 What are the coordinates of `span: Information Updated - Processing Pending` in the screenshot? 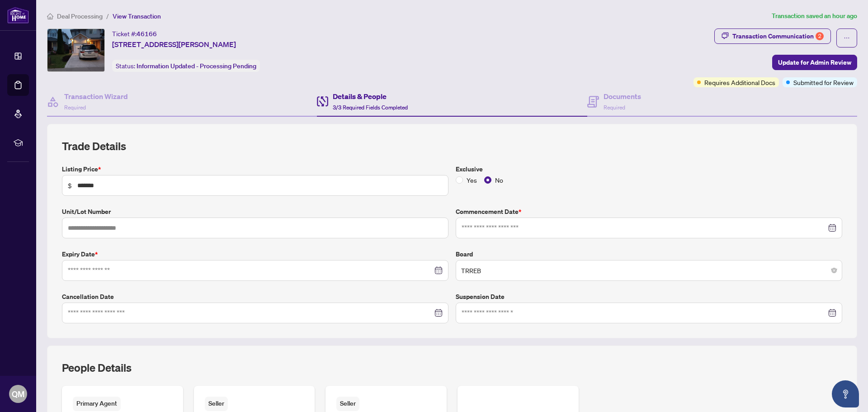 It's located at (196, 66).